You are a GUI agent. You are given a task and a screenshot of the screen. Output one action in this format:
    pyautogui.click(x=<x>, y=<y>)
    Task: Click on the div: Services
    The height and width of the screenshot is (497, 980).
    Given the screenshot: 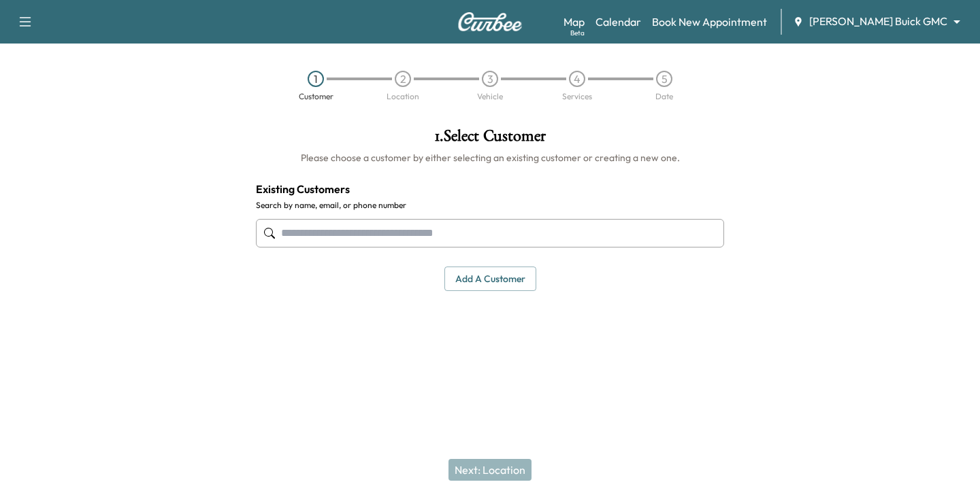 What is the action you would take?
    pyautogui.click(x=577, y=96)
    